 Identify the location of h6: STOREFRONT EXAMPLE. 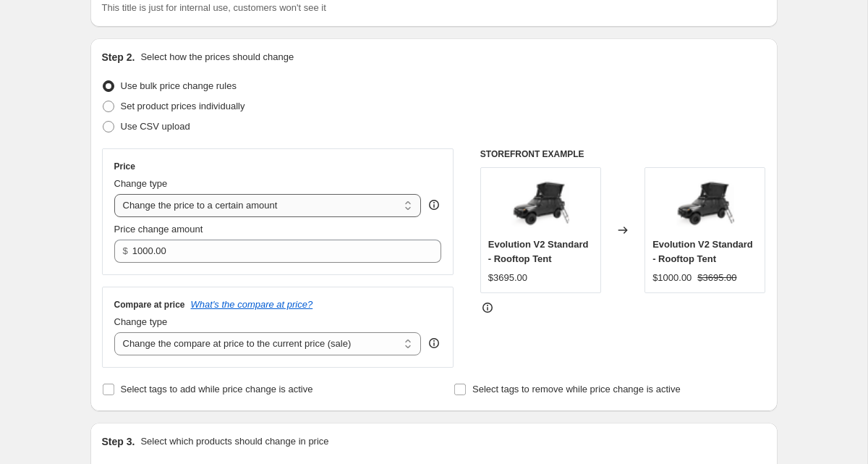
(623, 154).